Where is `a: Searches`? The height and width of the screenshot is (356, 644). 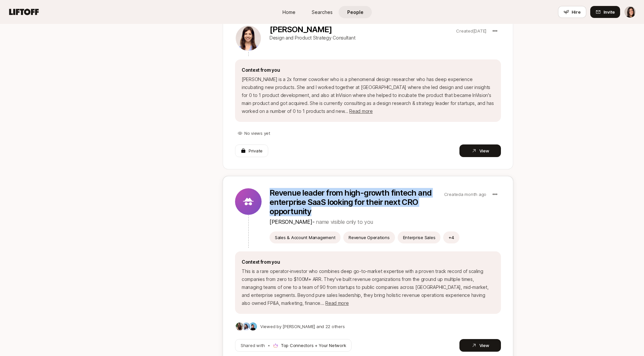 a: Searches is located at coordinates (322, 12).